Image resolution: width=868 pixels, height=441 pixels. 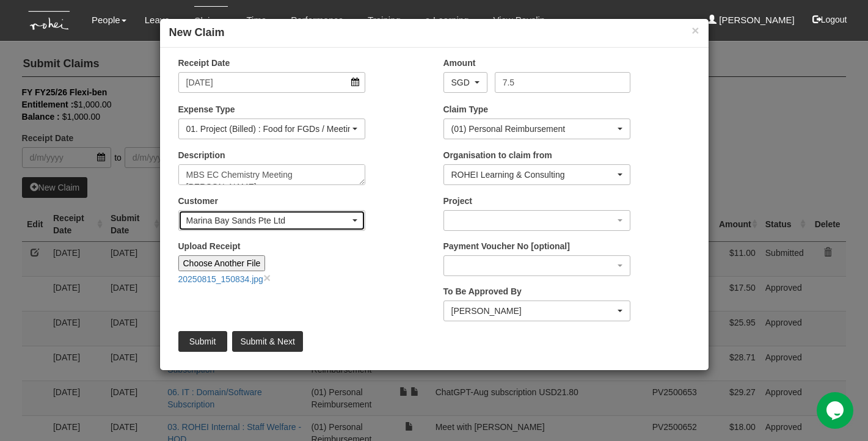 I want to click on label: Amount, so click(x=459, y=63).